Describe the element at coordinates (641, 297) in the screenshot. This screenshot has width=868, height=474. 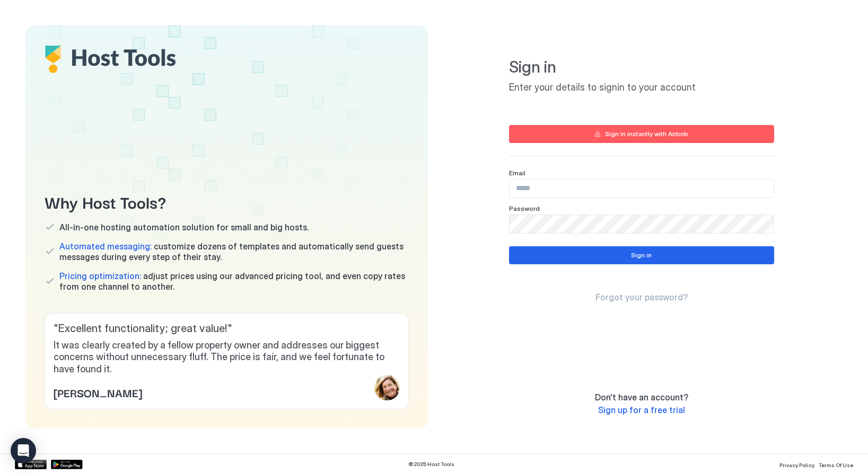
I see `span: Forgot your password?` at that location.